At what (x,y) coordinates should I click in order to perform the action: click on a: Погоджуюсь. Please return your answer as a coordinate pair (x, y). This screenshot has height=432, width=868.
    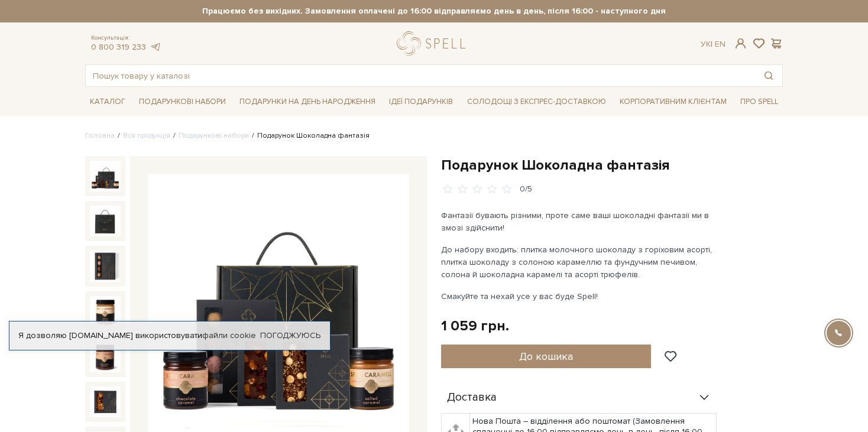
    Looking at the image, I should click on (290, 336).